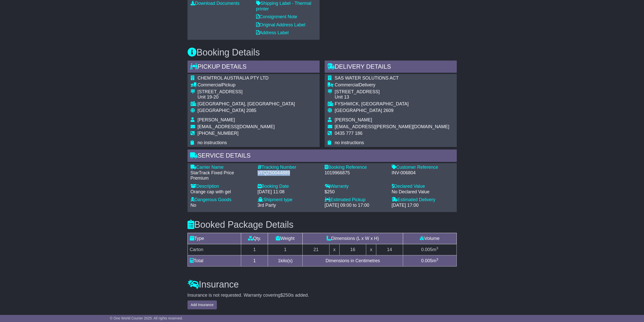 The image size is (644, 322). What do you see at coordinates (423, 192) in the screenshot?
I see `div: No Declared Value` at bounding box center [423, 192].